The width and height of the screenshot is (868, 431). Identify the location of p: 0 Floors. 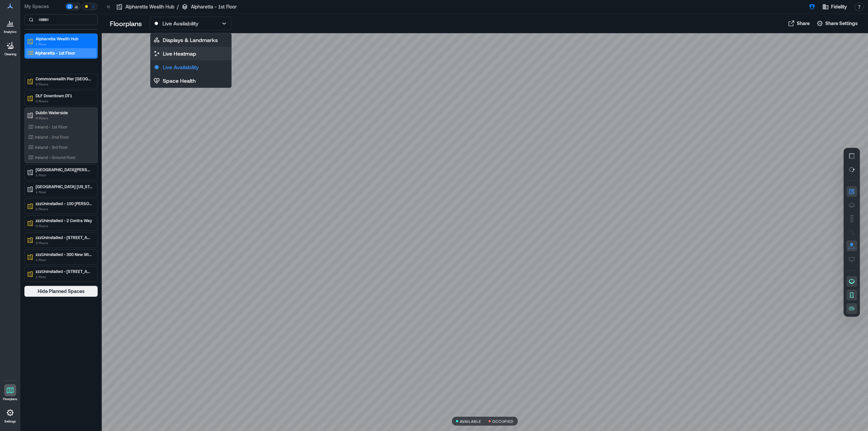
(64, 226).